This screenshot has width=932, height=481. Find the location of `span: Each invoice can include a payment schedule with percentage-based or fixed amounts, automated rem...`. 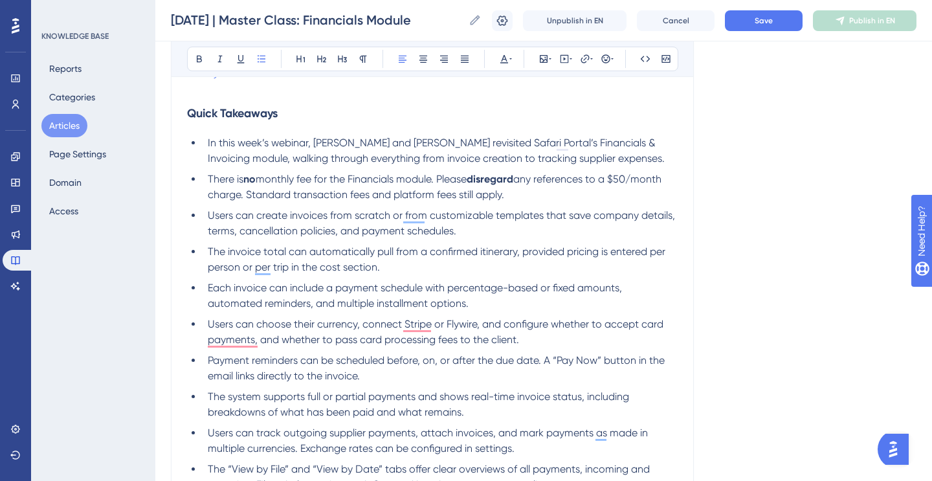

span: Each invoice can include a payment schedule with percentage-based or fixed amounts, automated rem... is located at coordinates (416, 295).